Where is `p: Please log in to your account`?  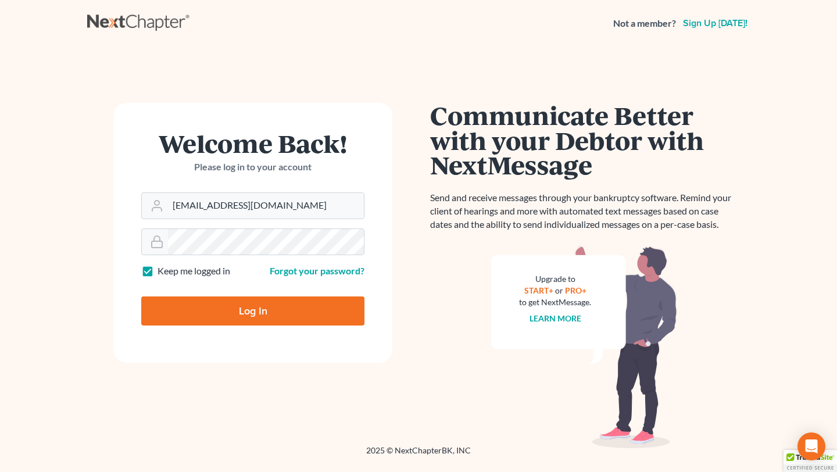 p: Please log in to your account is located at coordinates (253, 167).